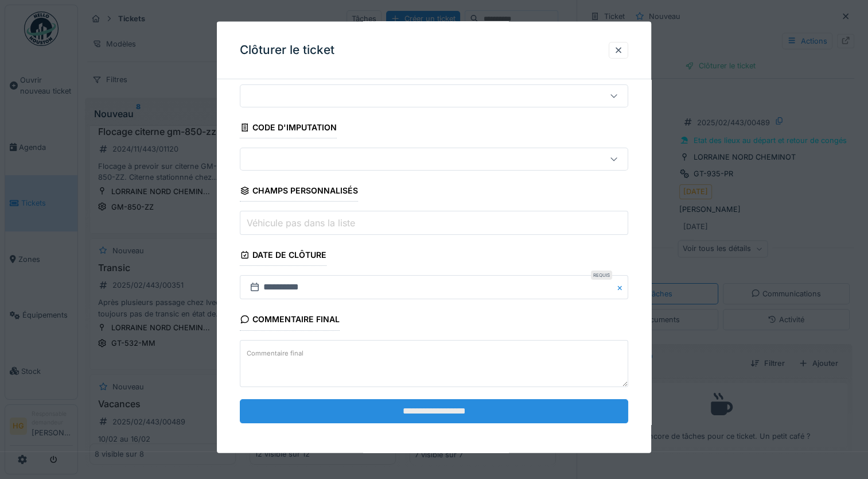 This screenshot has height=479, width=868. Describe the element at coordinates (622, 287) in the screenshot. I see `button: Close` at that location.